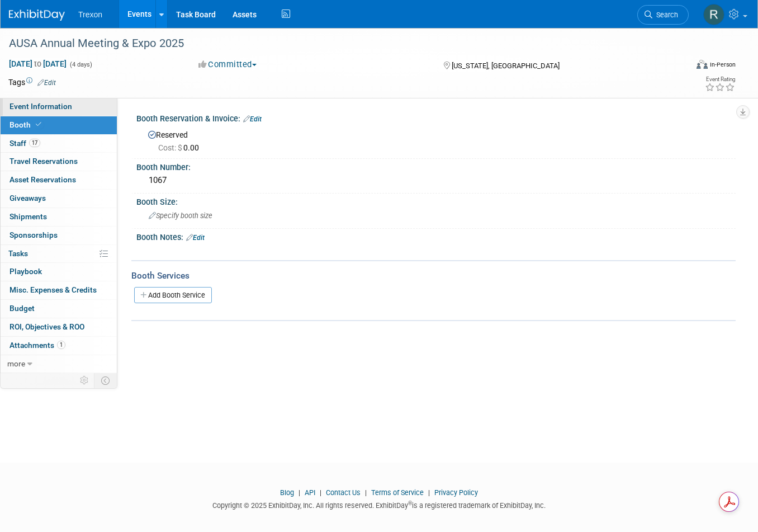 The image size is (758, 532). I want to click on div: In-Person, so click(722, 64).